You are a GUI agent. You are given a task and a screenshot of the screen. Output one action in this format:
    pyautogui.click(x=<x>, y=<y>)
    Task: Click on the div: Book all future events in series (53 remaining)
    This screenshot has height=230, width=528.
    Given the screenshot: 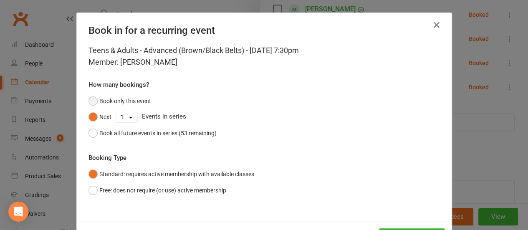 What is the action you would take?
    pyautogui.click(x=158, y=133)
    